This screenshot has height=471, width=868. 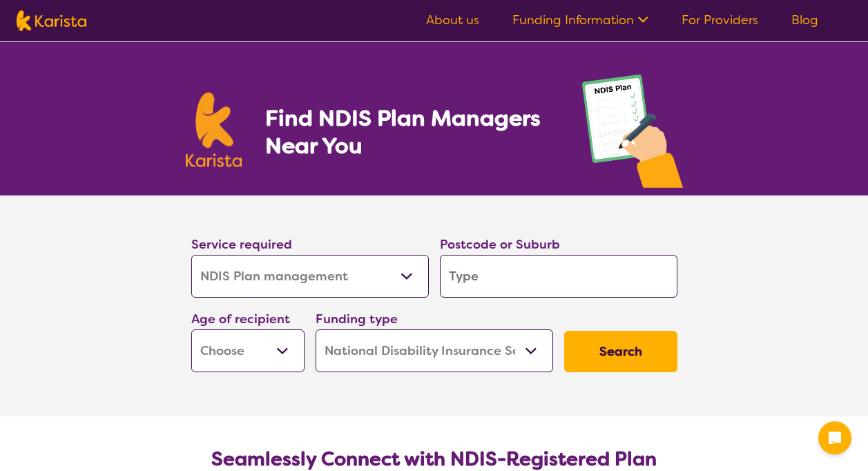 What do you see at coordinates (241, 319) in the screenshot?
I see `label: Age of recipient` at bounding box center [241, 319].